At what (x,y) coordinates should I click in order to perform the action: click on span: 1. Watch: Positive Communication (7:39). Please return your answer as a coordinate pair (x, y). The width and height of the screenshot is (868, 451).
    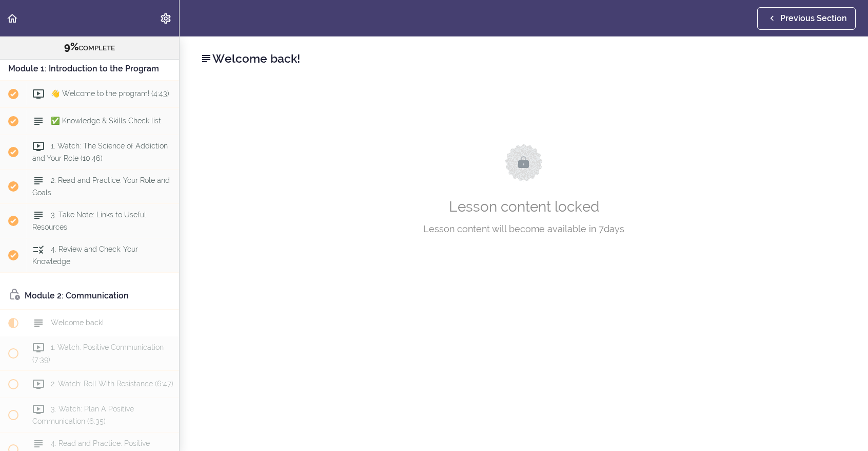
    Looking at the image, I should click on (98, 353).